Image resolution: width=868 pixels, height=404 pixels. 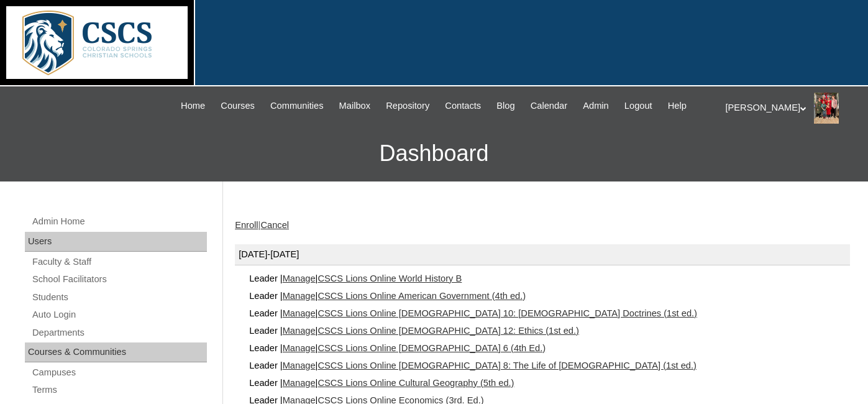 I want to click on a: Repository, so click(x=408, y=106).